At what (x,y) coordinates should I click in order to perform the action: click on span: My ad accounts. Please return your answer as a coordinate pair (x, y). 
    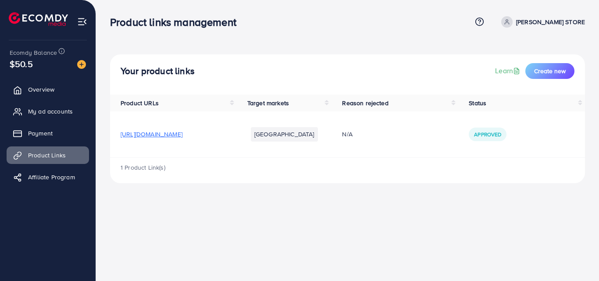
    Looking at the image, I should click on (50, 111).